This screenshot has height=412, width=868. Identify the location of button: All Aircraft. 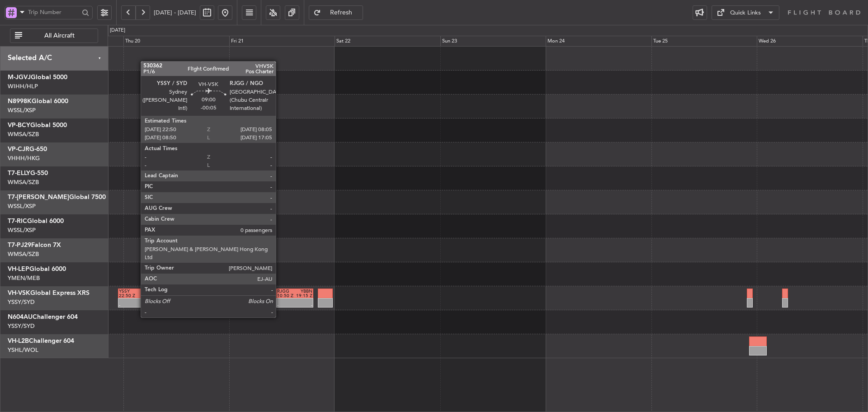
(54, 36).